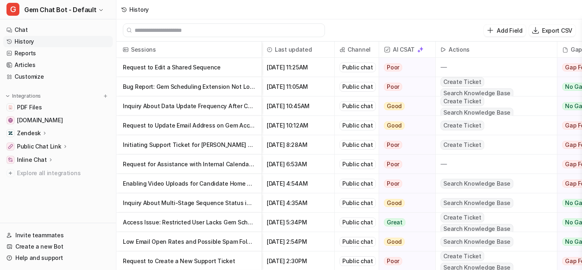  What do you see at coordinates (407, 50) in the screenshot?
I see `span: AI CSAT` at bounding box center [407, 50].